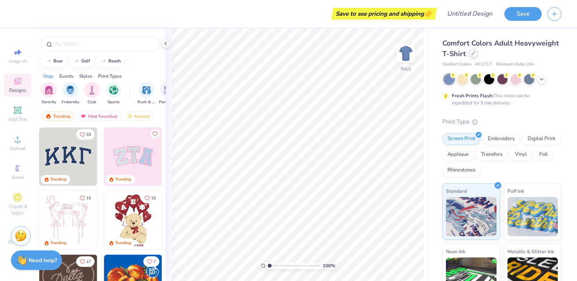  What do you see at coordinates (48, 116) in the screenshot?
I see `img: trending.gif` at bounding box center [48, 116].